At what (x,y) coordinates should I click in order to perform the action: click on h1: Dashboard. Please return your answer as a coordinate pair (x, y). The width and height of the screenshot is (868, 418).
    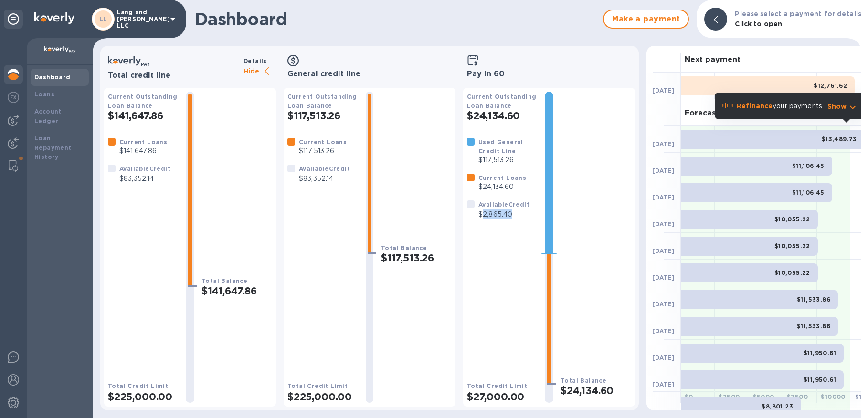
    Looking at the image, I should click on (397, 19).